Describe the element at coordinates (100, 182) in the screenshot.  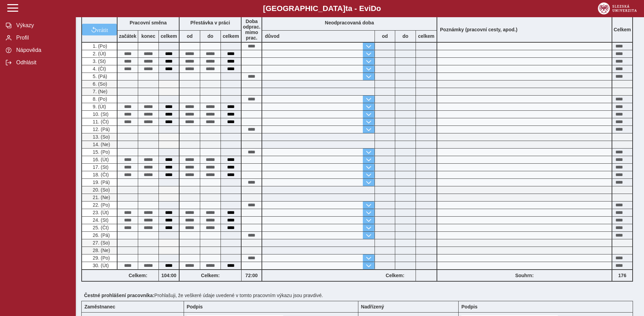
I see `span: 19. (Pá)` at that location.